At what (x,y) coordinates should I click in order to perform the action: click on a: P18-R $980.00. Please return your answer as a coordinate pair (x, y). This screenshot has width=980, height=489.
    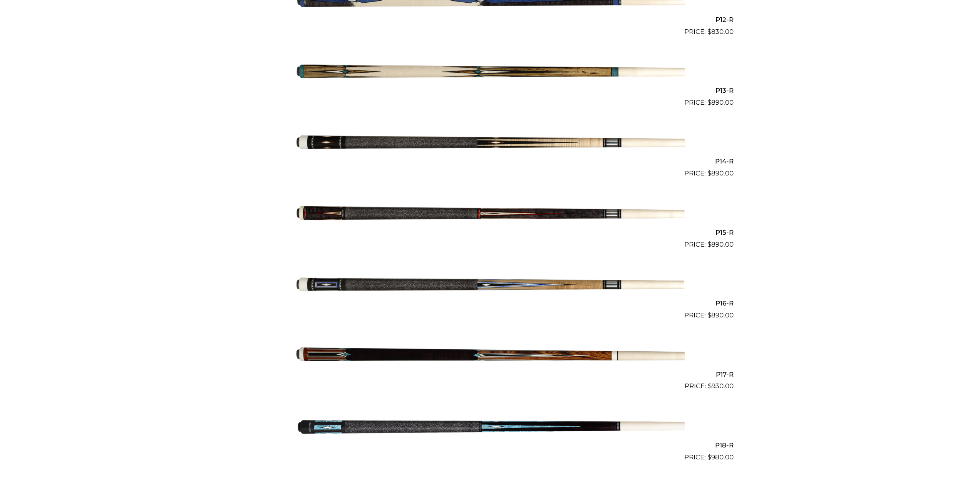
    Looking at the image, I should click on (490, 428).